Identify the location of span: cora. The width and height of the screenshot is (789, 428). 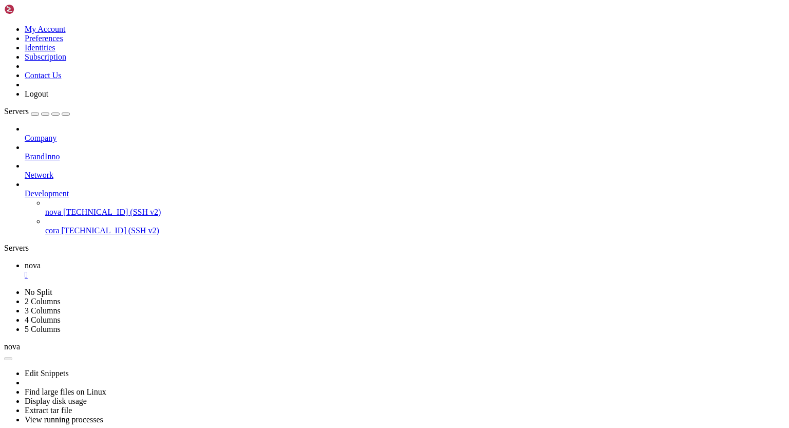
(52, 230).